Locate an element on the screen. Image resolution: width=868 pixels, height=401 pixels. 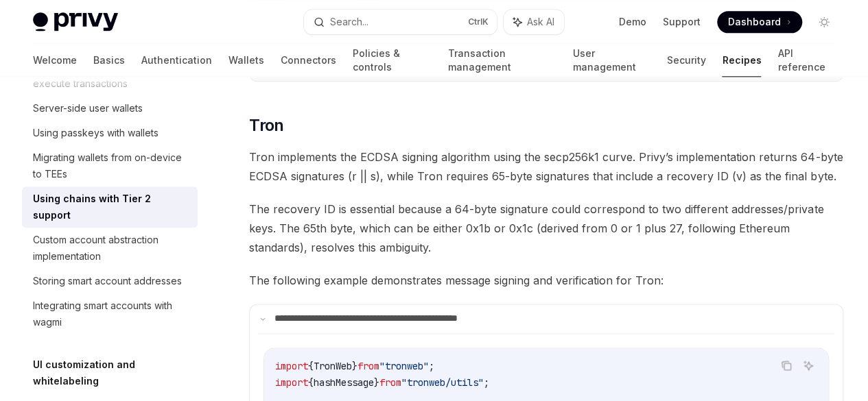
a: API reference is located at coordinates (806, 61).